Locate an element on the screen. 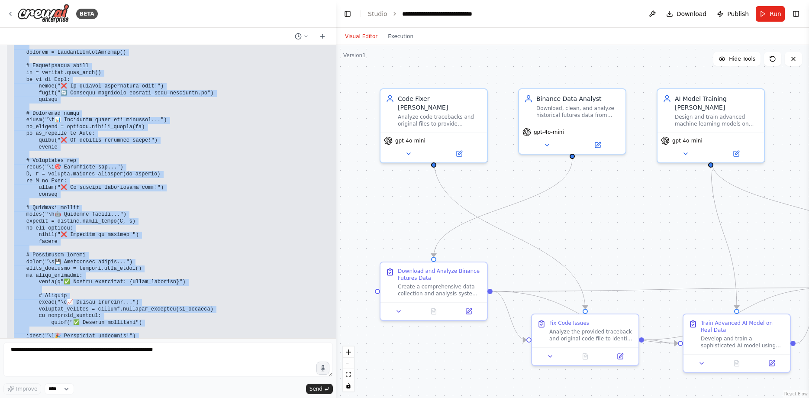 The image size is (809, 398). div: BETA is located at coordinates (87, 14).